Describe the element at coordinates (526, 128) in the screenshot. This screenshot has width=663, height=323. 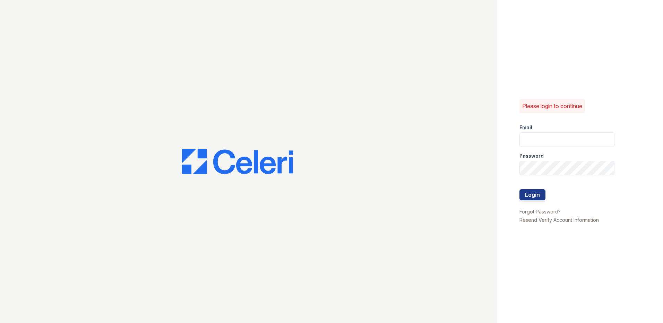
I see `label: Email` at that location.